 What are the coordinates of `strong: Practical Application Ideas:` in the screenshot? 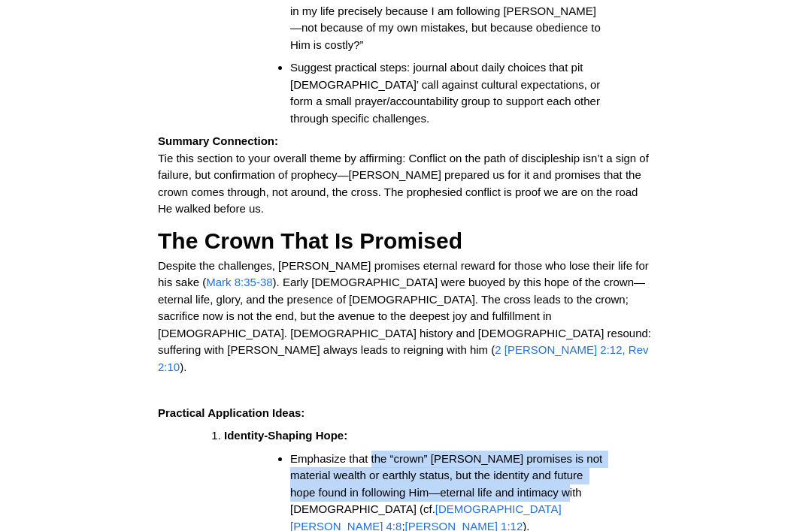 It's located at (231, 412).